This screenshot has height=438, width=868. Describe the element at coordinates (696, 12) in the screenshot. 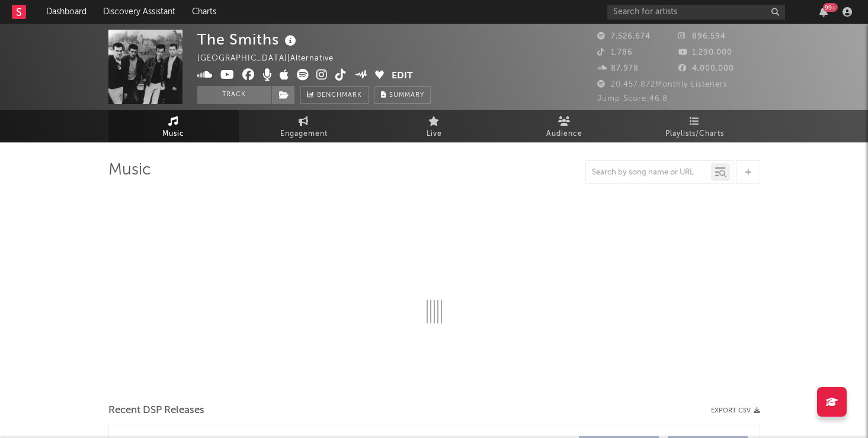

I see `input: Search for artists` at that location.